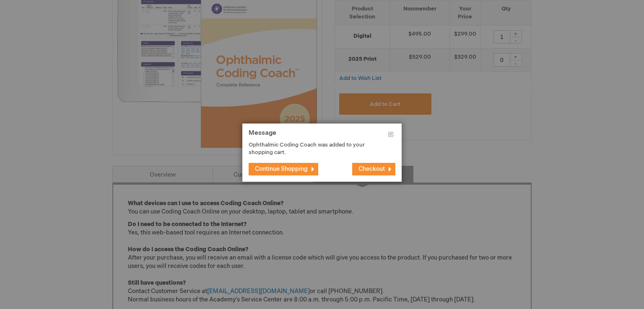 This screenshot has width=644, height=309. Describe the element at coordinates (283, 169) in the screenshot. I see `button: Continue Shopping` at that location.